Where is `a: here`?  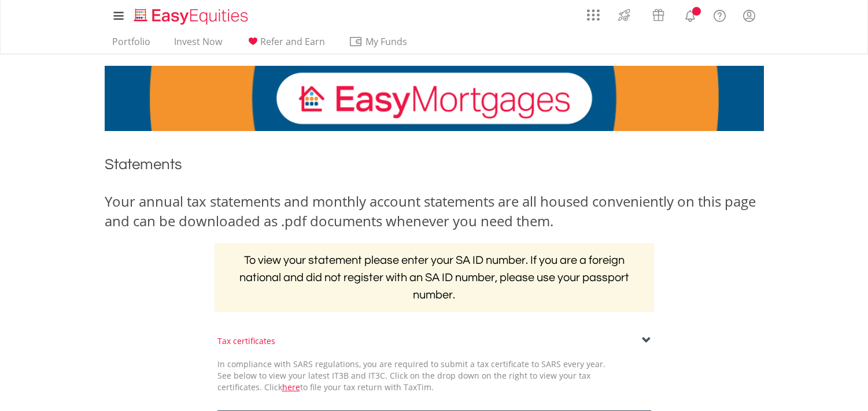 a: here is located at coordinates (291, 387).